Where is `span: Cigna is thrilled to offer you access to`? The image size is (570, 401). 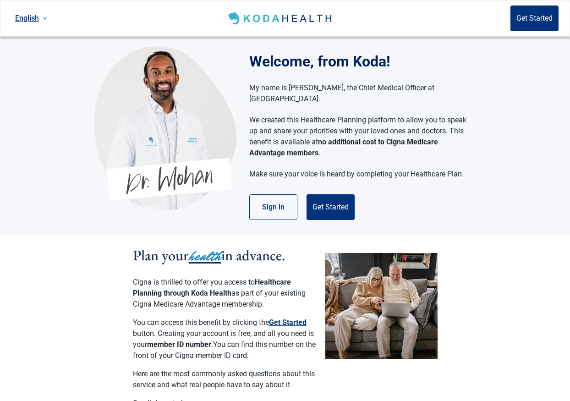 span: Cigna is thrilled to offer you access to is located at coordinates (194, 282).